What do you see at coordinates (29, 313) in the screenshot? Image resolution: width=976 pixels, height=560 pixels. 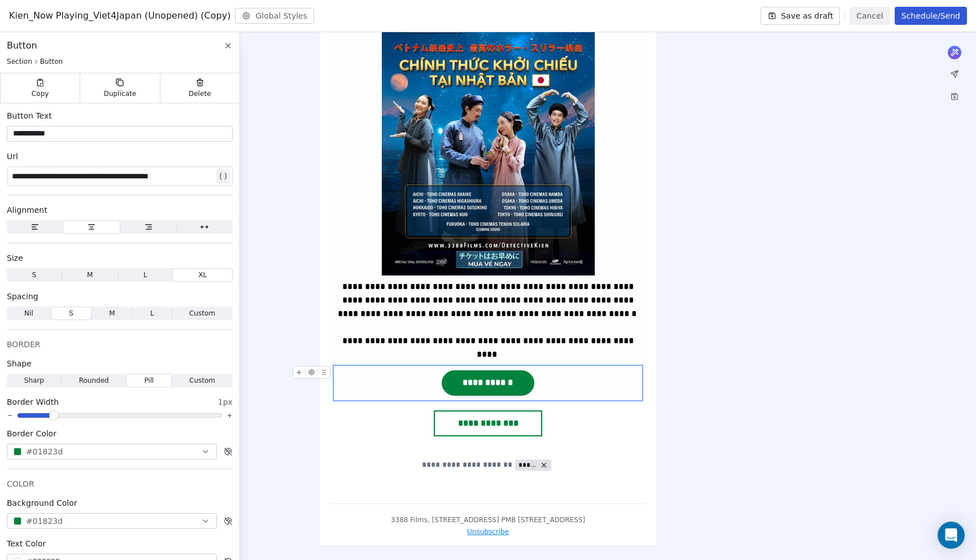 I see `span: Nil` at bounding box center [29, 313].